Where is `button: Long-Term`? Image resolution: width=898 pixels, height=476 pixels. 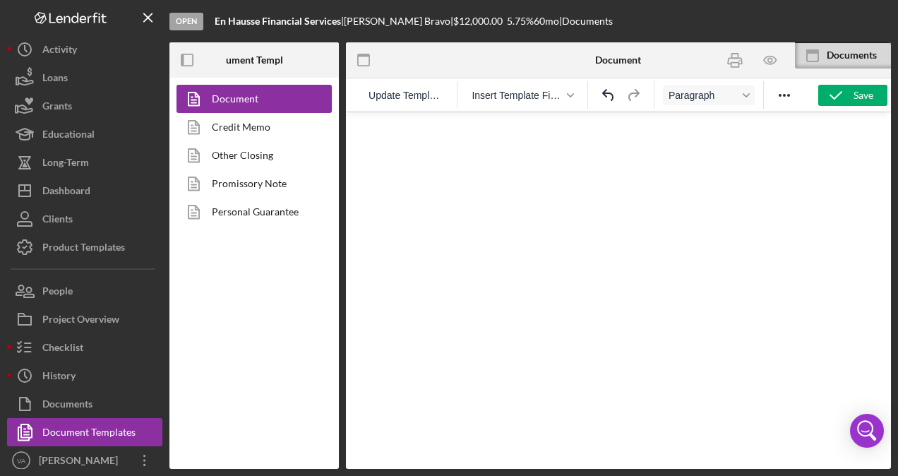
button: Long-Term is located at coordinates (85, 162).